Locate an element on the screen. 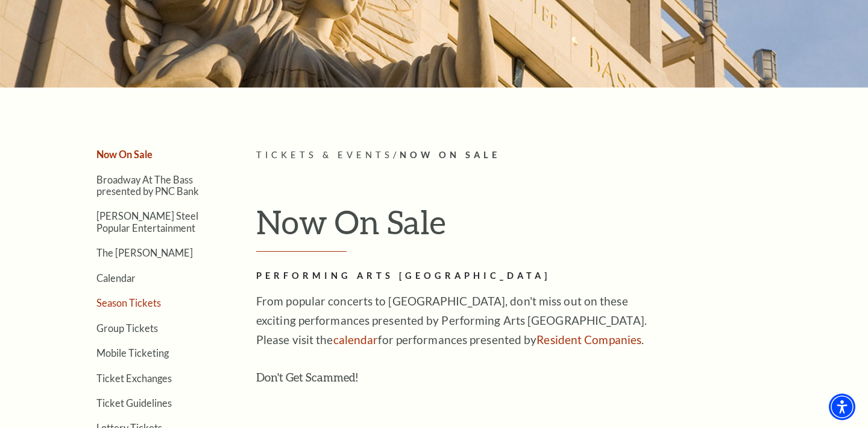 The image size is (868, 428). span: Now On Sale is located at coordinates (450, 154).